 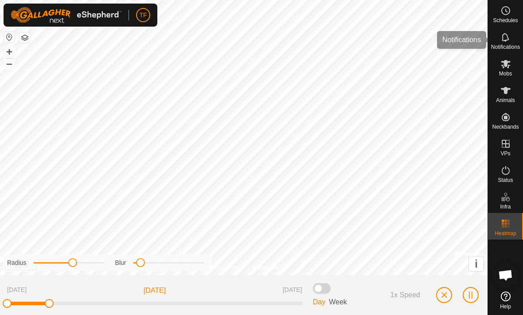 What do you see at coordinates (17, 263) in the screenshot?
I see `label: Radius` at bounding box center [17, 263].